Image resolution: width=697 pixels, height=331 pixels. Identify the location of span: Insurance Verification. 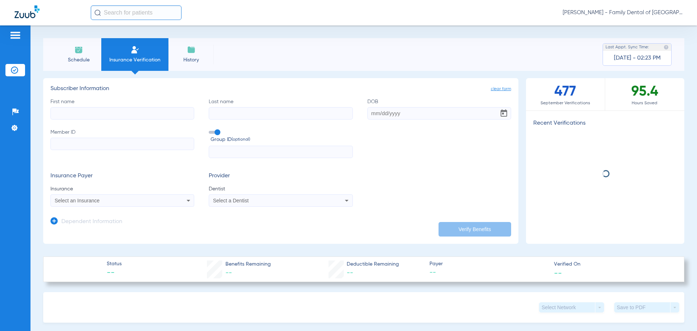
(135, 60).